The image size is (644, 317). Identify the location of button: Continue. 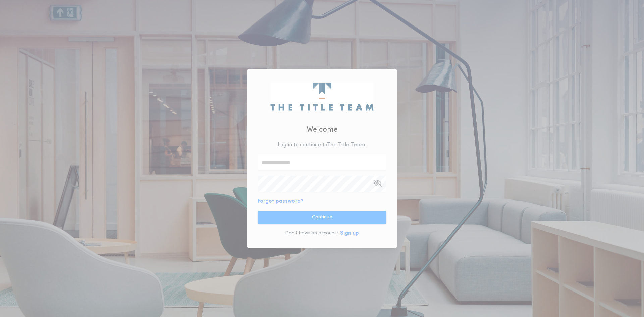
(322, 217).